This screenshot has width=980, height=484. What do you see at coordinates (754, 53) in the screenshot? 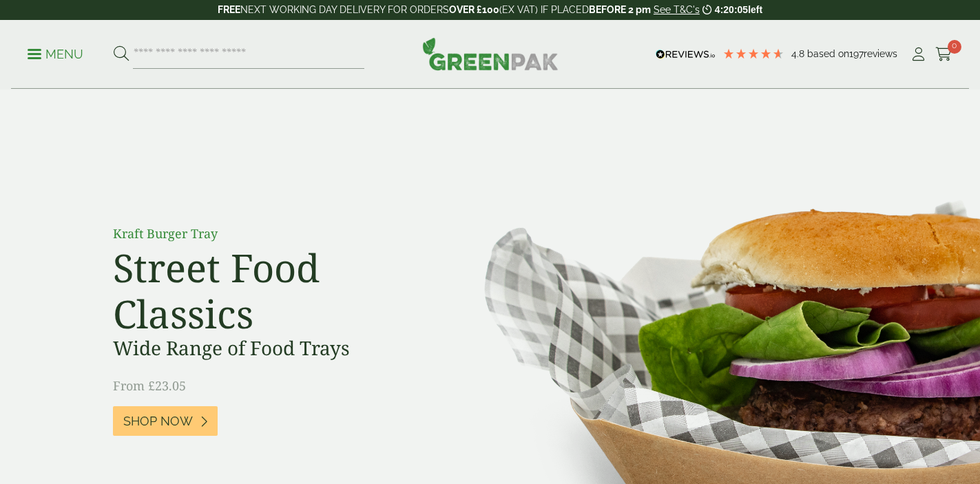
I see `div: 4.79 Stars` at bounding box center [754, 53].